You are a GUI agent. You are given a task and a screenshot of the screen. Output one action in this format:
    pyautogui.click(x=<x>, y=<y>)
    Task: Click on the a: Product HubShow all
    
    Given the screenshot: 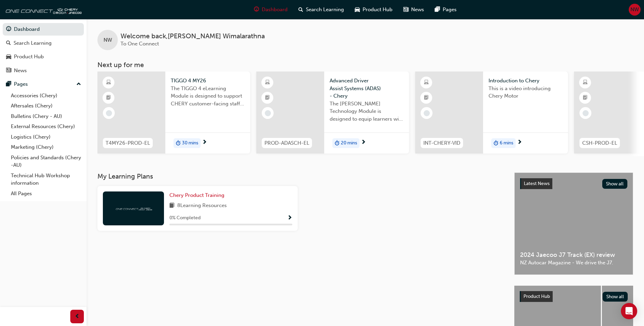 What is the action you would take?
    pyautogui.click(x=573, y=297)
    